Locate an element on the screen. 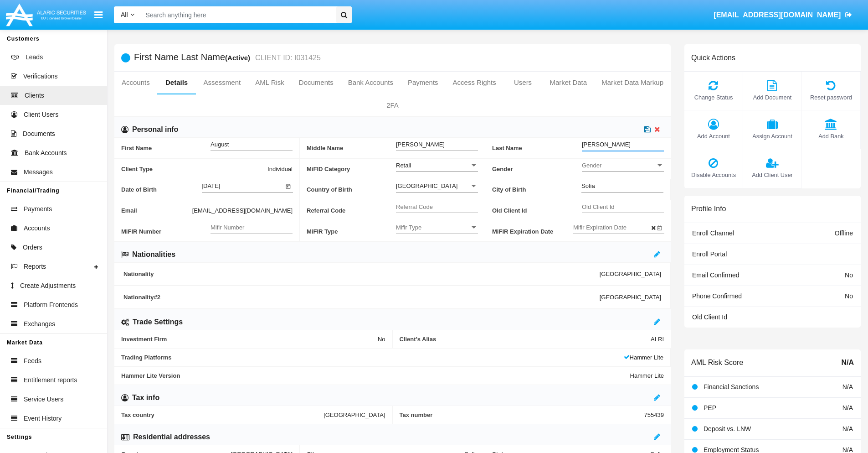 This screenshot has width=868, height=453. span: Reset password is located at coordinates (831, 97).